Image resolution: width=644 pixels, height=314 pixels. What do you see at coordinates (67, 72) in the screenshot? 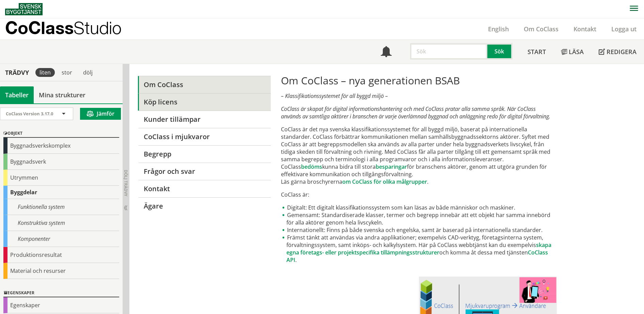
I see `div: stor` at bounding box center [67, 72].